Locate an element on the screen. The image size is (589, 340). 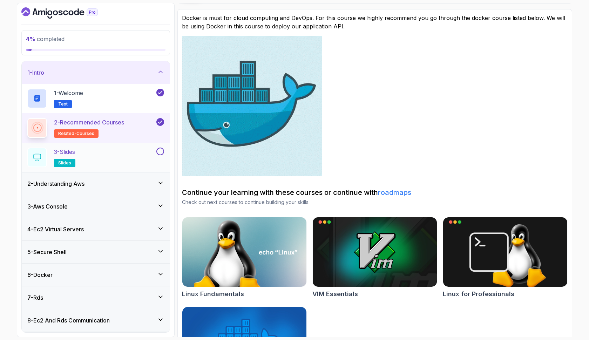
a: VIM Essentials cardVIM Essentials is located at coordinates (375, 258).